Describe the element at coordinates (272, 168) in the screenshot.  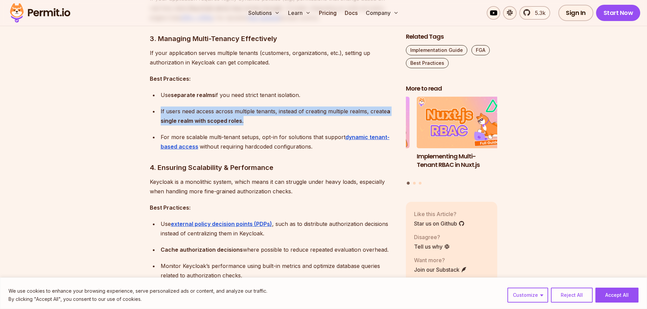
I see `h3: 4. Ensuring Scalability & Performance` at that location.